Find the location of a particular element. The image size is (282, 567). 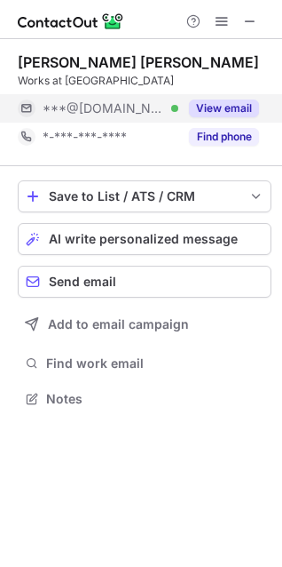

button: Send email is located at coordinates (145, 282).